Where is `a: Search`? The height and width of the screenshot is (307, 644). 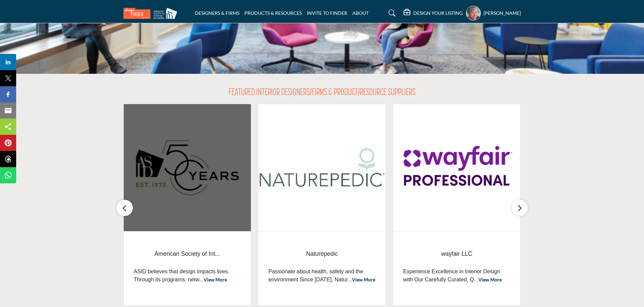
a: Search is located at coordinates (391, 13).